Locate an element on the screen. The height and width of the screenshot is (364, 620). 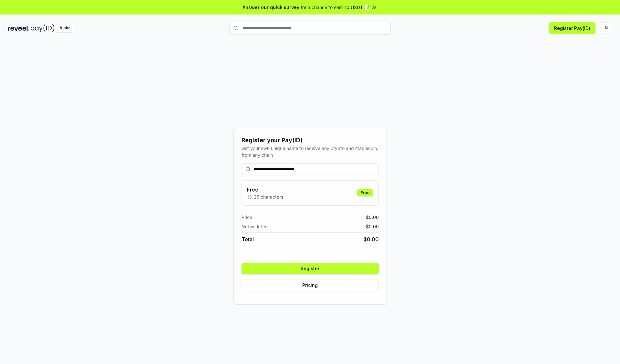
img: reveel_dark is located at coordinates (18, 28).